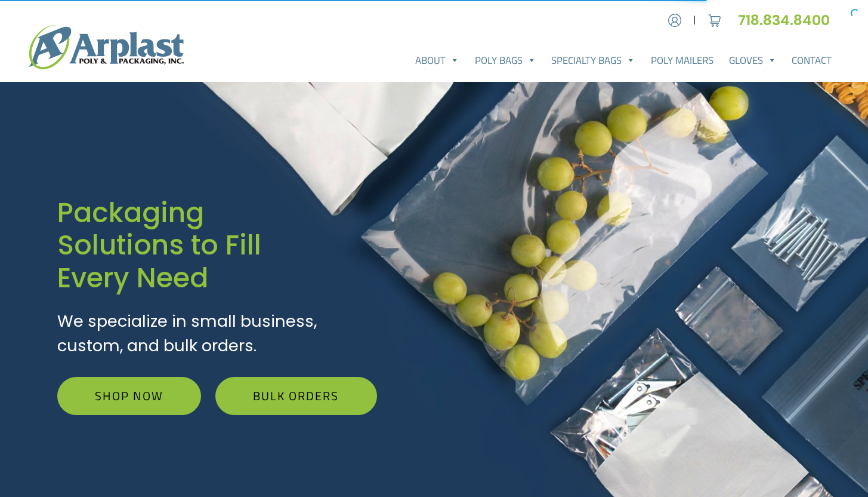  Describe the element at coordinates (594, 60) in the screenshot. I see `a: Specialty Bags` at that location.